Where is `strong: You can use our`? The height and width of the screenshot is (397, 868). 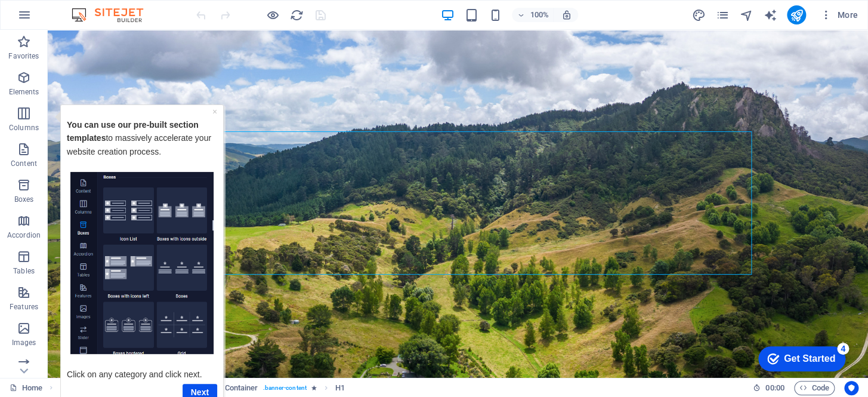
strong: You can use our is located at coordinates (48, 20).